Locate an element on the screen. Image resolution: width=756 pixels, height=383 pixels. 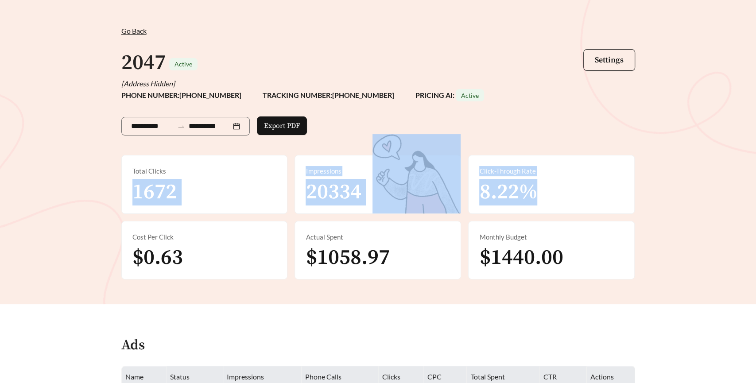
h1: 2047 is located at coordinates (144, 63).